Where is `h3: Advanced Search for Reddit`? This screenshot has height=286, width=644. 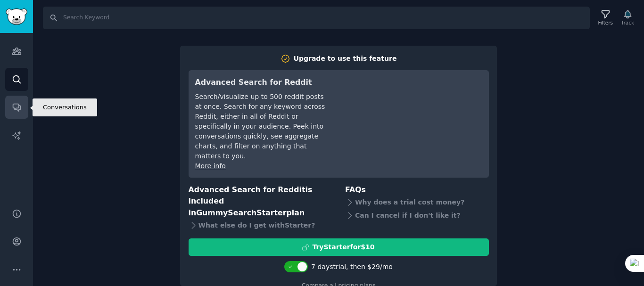
h3: Advanced Search for Reddit is located at coordinates (261, 83).